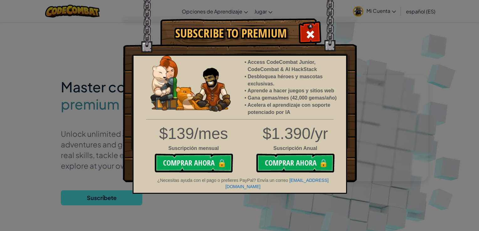  Describe the element at coordinates (193, 134) in the screenshot. I see `div: $139/mes` at that location.